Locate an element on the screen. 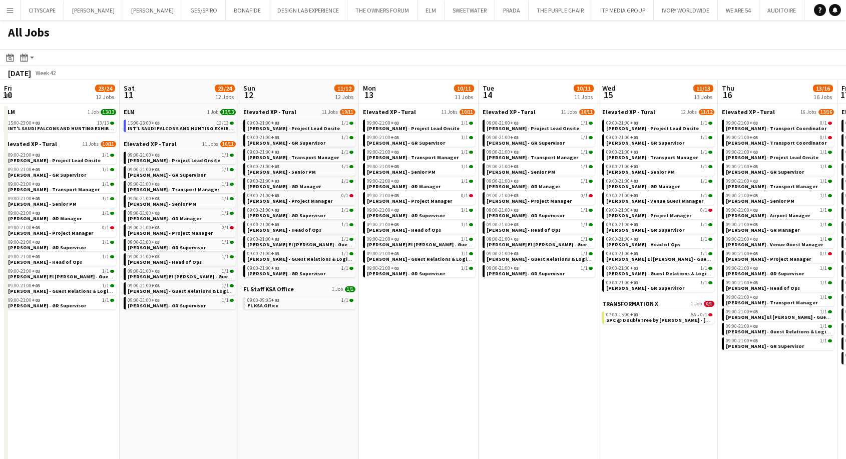  span: 10/11 is located at coordinates (108, 144).